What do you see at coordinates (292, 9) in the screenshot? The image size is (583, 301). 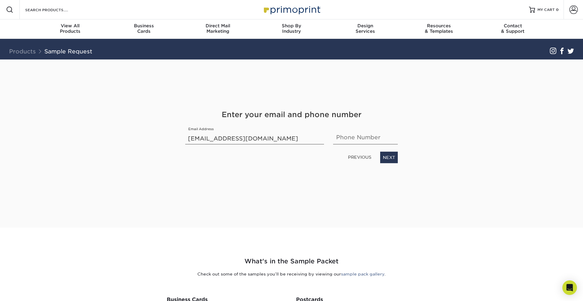 I see `img: Primoprint` at bounding box center [292, 9].